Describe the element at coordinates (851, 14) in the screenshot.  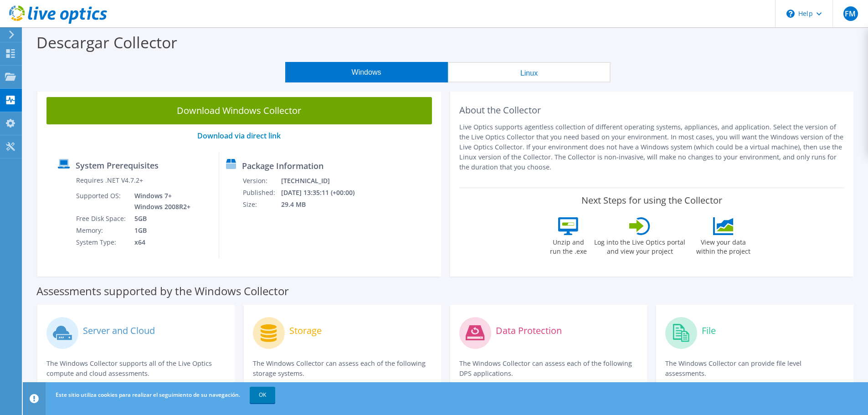
I see `span: FM` at that location.